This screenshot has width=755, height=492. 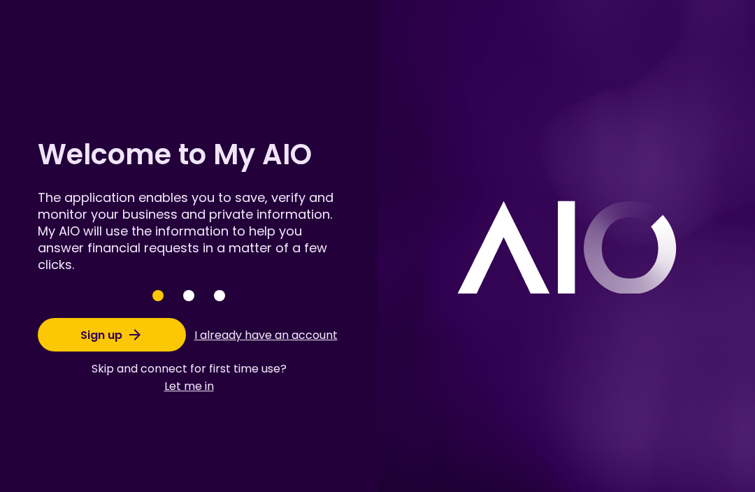 I want to click on button: I already have an account, so click(x=266, y=335).